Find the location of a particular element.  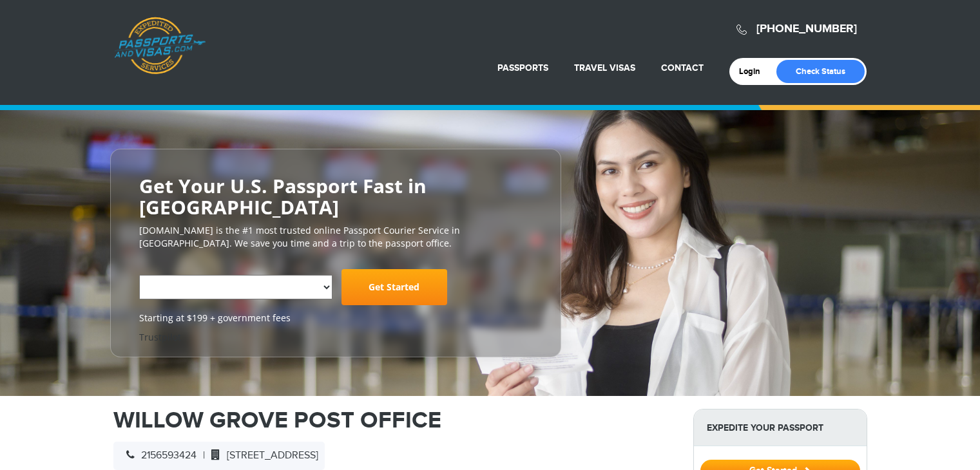

span: 2156593424 is located at coordinates (158, 455).